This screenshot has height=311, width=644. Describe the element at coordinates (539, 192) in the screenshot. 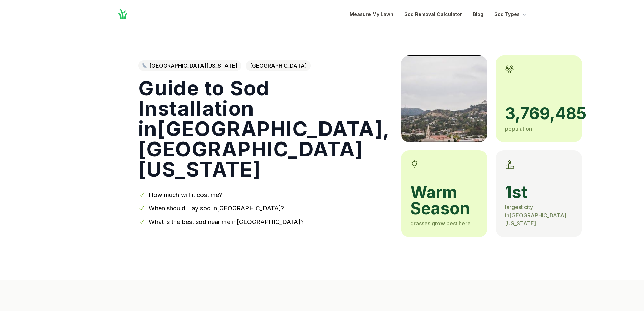

I see `span: 1st` at that location.